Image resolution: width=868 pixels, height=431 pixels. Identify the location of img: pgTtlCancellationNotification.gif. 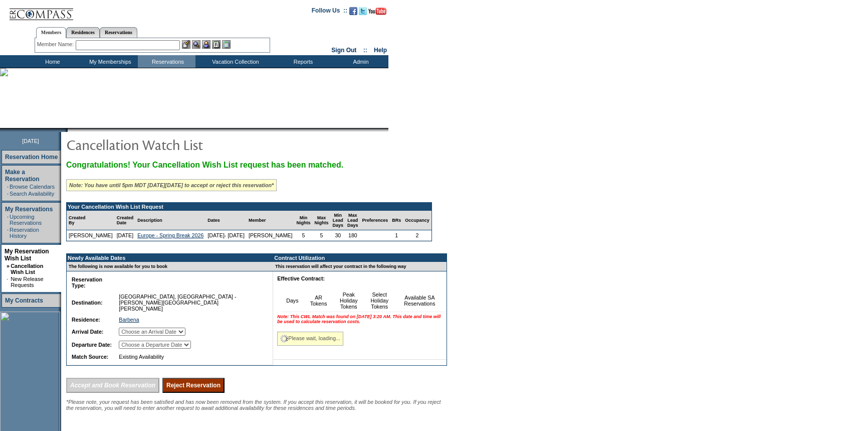
(166, 144).